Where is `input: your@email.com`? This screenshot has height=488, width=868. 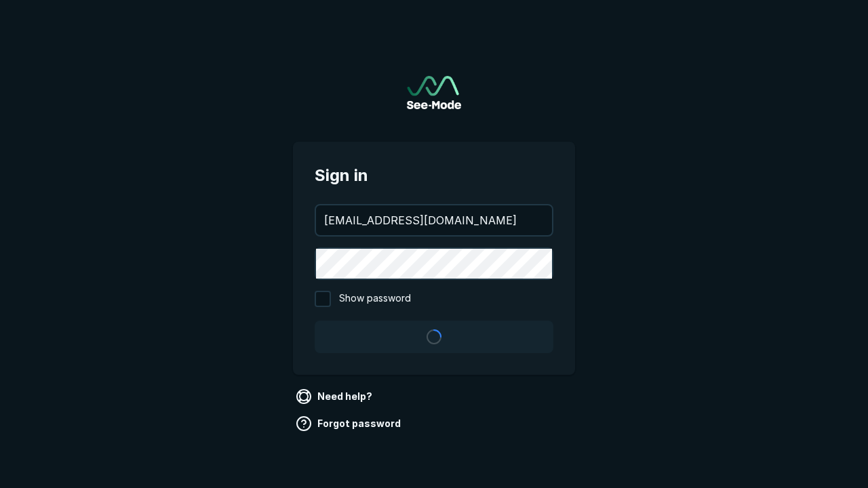
input: your@email.com is located at coordinates (434, 221).